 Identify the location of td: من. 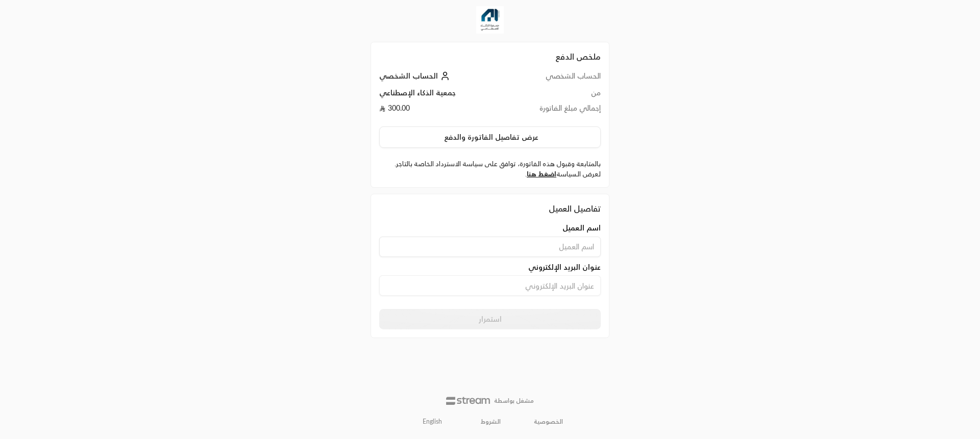
(551, 95).